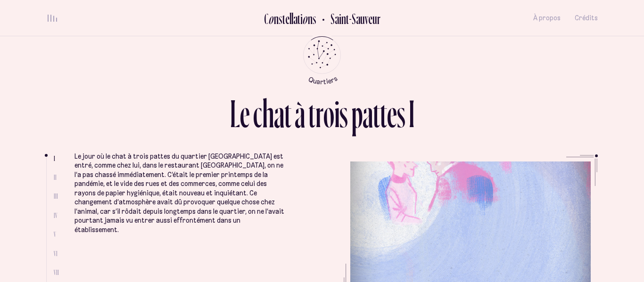 The image size is (644, 282). Describe the element at coordinates (55, 234) in the screenshot. I see `span: V` at that location.